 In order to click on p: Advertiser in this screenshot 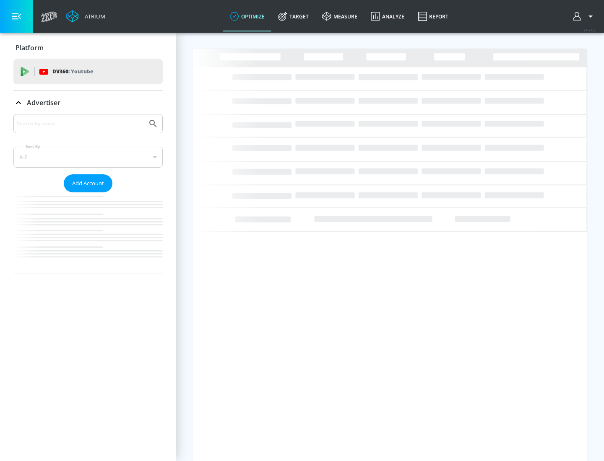, I will do `click(44, 103)`.